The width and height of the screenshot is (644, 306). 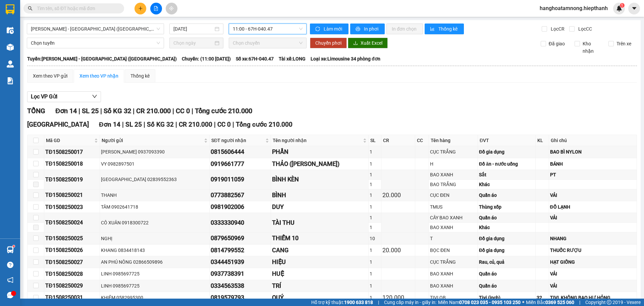 I want to click on span: Người gửi, so click(x=152, y=140).